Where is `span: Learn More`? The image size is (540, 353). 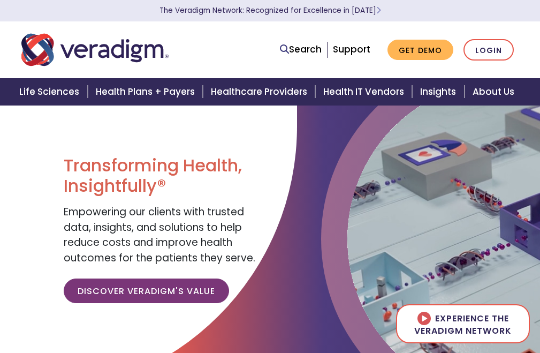 span: Learn More is located at coordinates (379, 10).